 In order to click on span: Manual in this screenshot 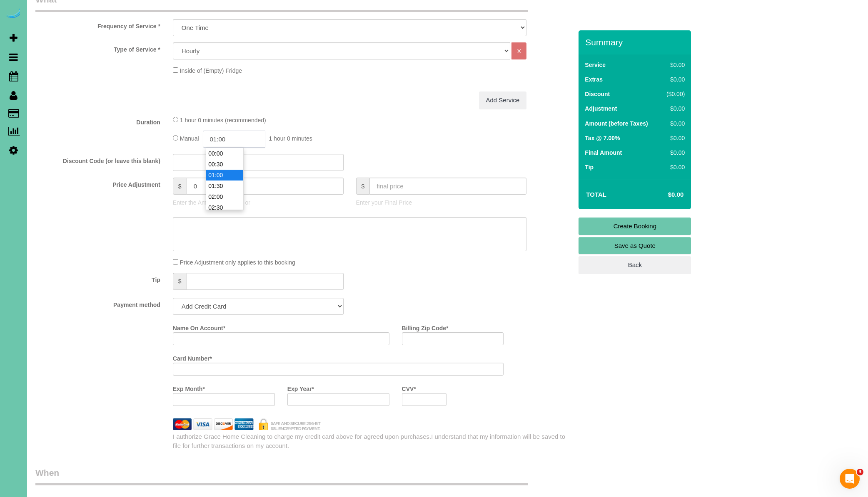, I will do `click(189, 139)`.